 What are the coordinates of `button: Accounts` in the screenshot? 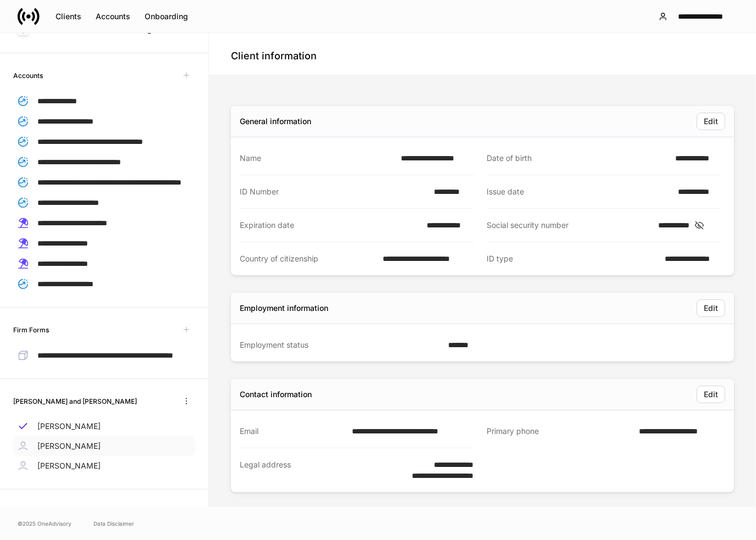 It's located at (113, 17).